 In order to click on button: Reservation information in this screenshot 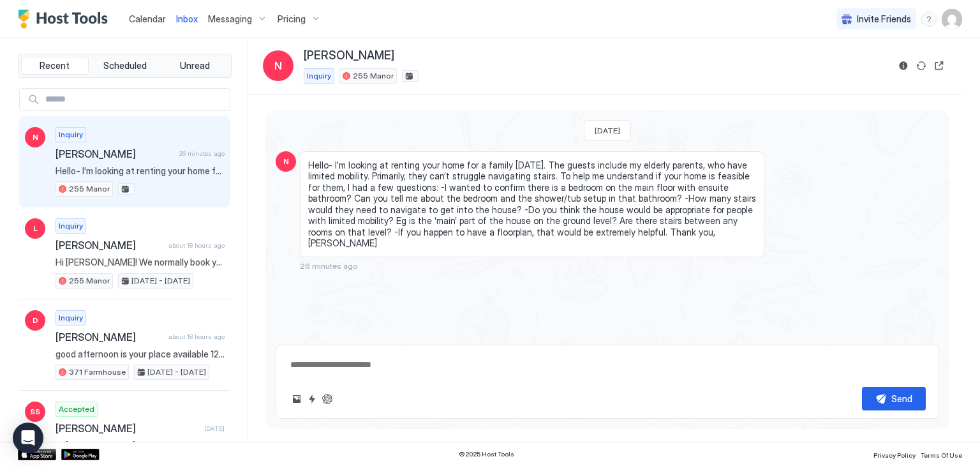, I will do `click(903, 66)`.